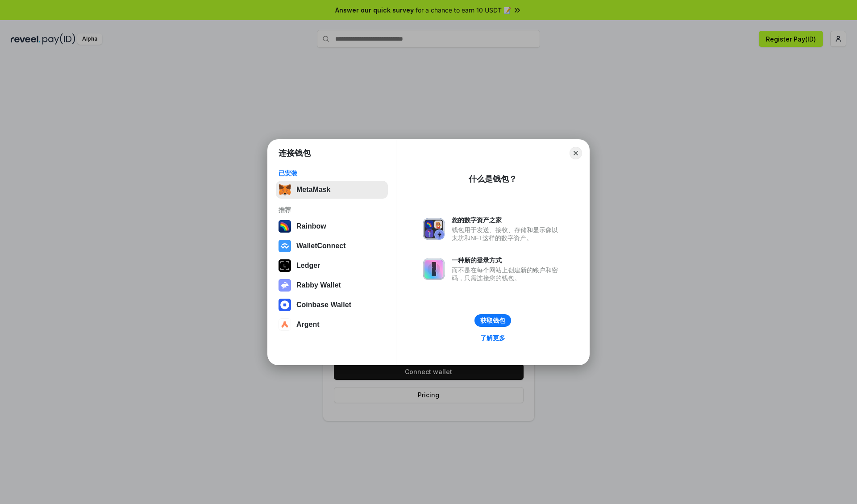 This screenshot has height=504, width=857. What do you see at coordinates (507, 234) in the screenshot?
I see `div: 钱包用于发送、接收、存储和显示像以太坊和NFT这样的数字资产。` at bounding box center [507, 234].